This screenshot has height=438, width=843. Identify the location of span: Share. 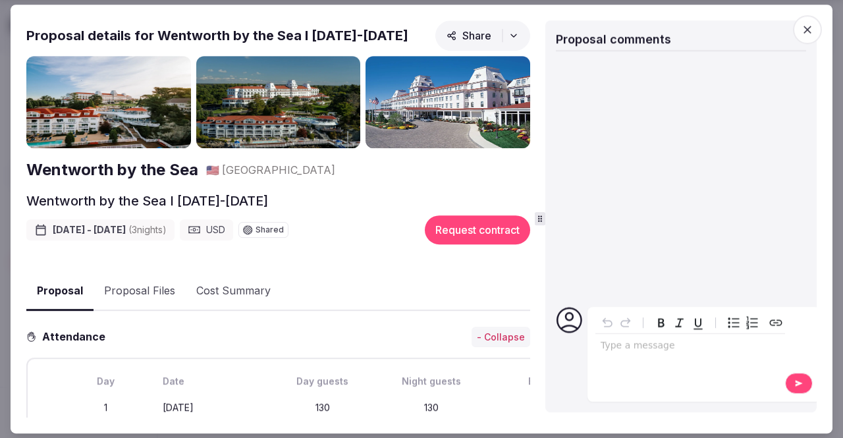
(469, 36).